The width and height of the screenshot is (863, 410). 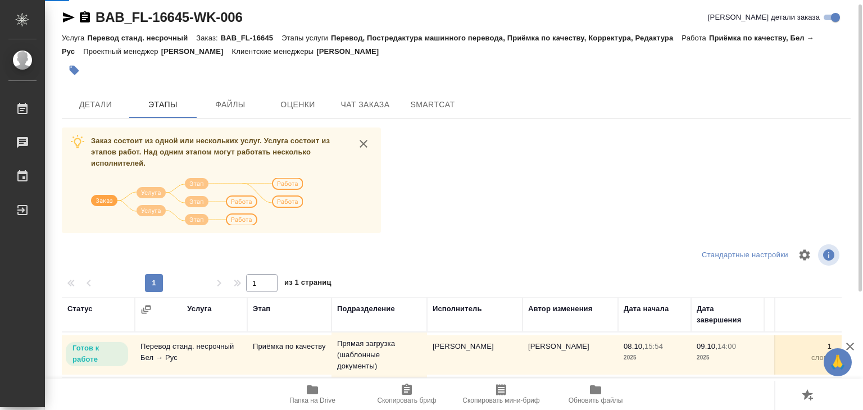 I want to click on p: Заказ:, so click(x=208, y=38).